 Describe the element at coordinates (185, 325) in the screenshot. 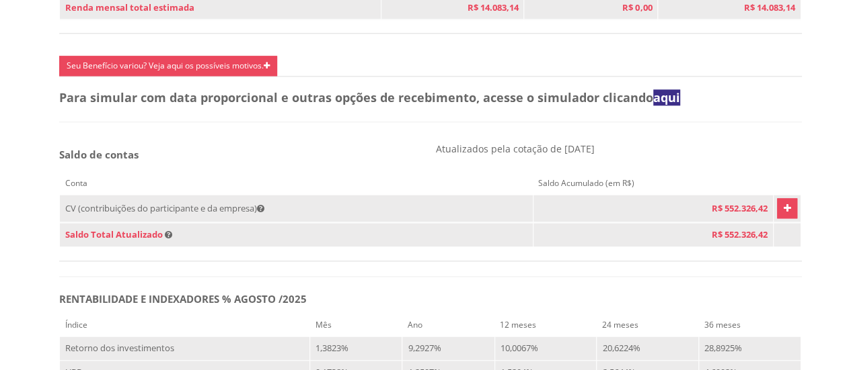

I see `th: Índice` at that location.